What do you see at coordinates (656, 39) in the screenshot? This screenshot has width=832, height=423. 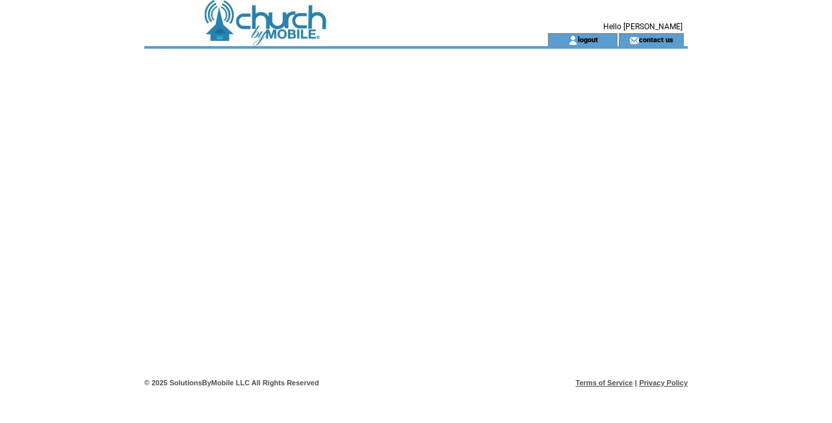 I see `a: contact us` at bounding box center [656, 39].